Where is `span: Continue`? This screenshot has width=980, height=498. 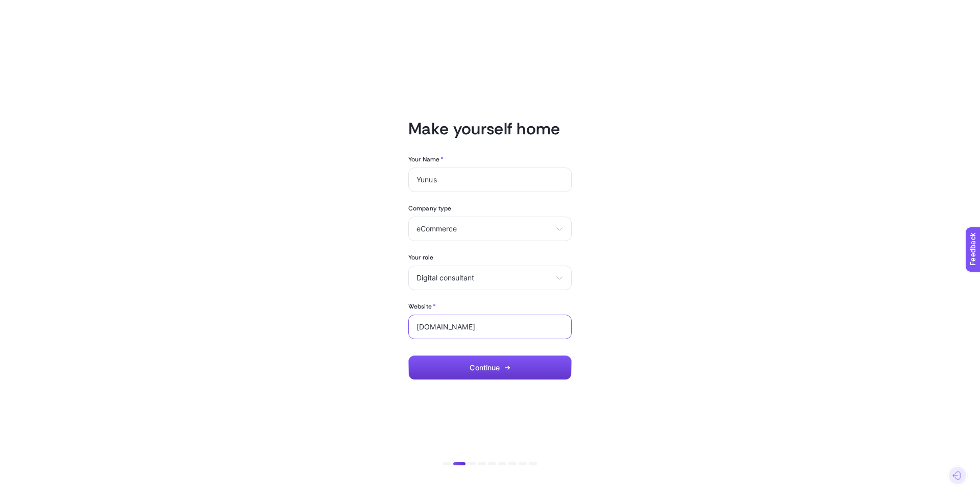
span: Continue is located at coordinates (484, 368).